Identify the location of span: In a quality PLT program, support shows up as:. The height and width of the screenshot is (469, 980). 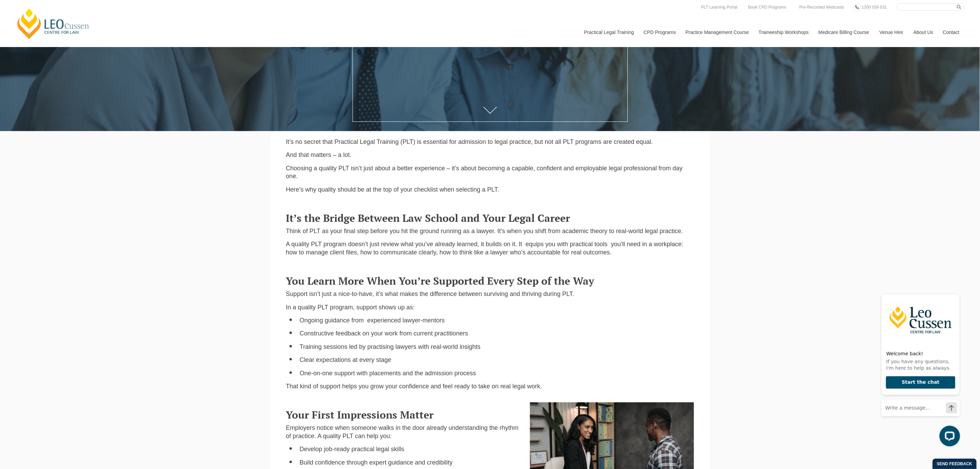
(351, 307).